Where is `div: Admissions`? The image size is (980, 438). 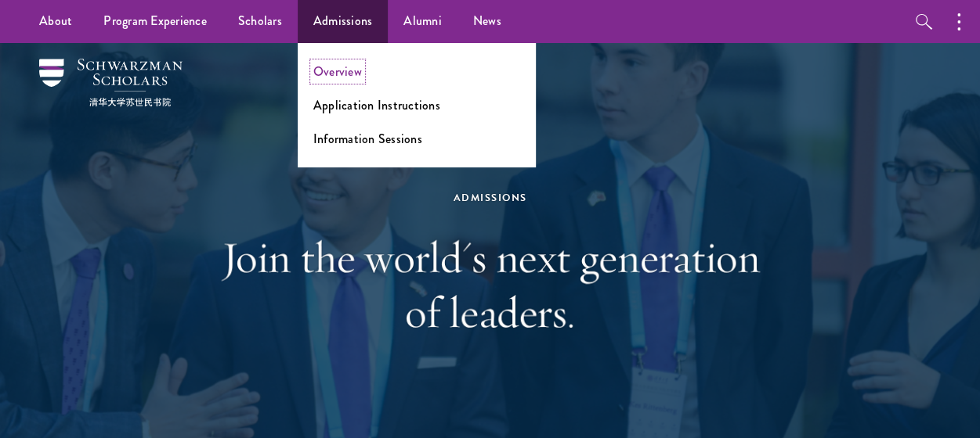
div: Admissions is located at coordinates (491, 199).